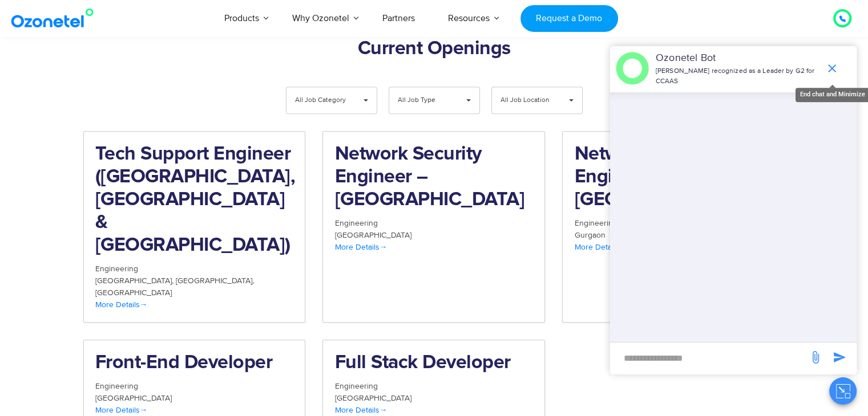  What do you see at coordinates (738, 58) in the screenshot?
I see `p: Ozonetel Bot` at bounding box center [738, 58].